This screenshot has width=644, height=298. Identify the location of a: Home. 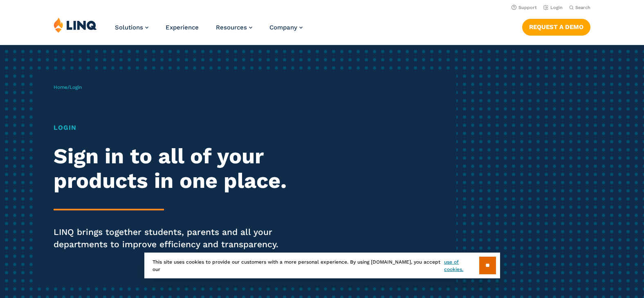
(60, 87).